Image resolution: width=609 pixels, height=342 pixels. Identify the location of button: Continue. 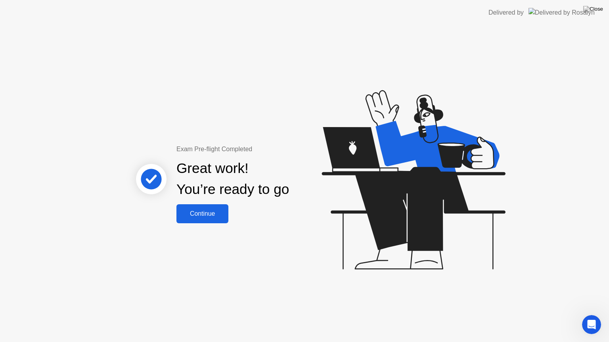
(202, 214).